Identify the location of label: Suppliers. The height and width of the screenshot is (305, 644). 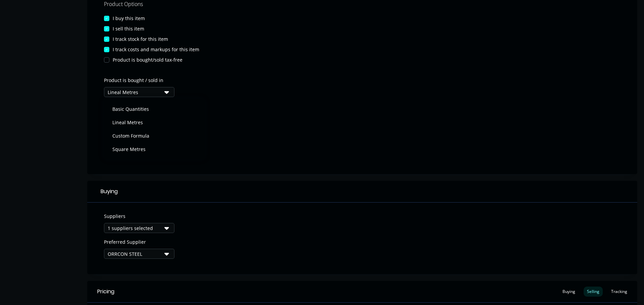
(139, 216).